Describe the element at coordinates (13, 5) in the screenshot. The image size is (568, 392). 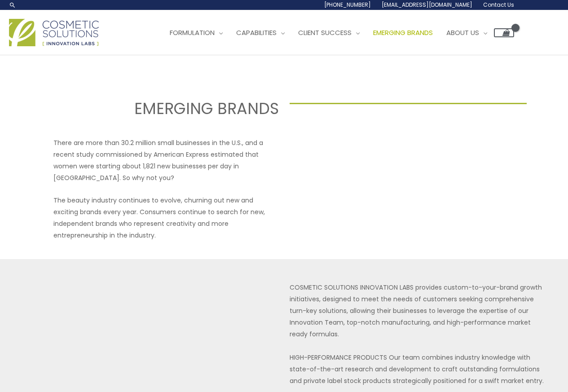
I see `a: Search icon link` at that location.